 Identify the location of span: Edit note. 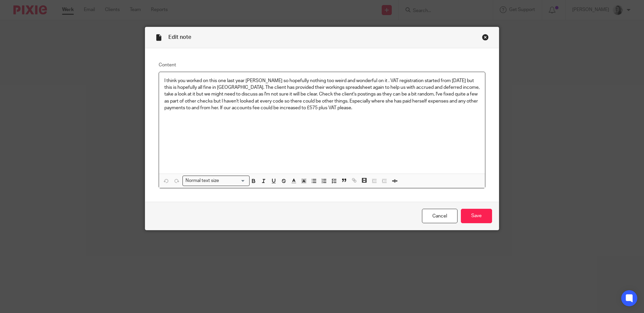
(180, 37).